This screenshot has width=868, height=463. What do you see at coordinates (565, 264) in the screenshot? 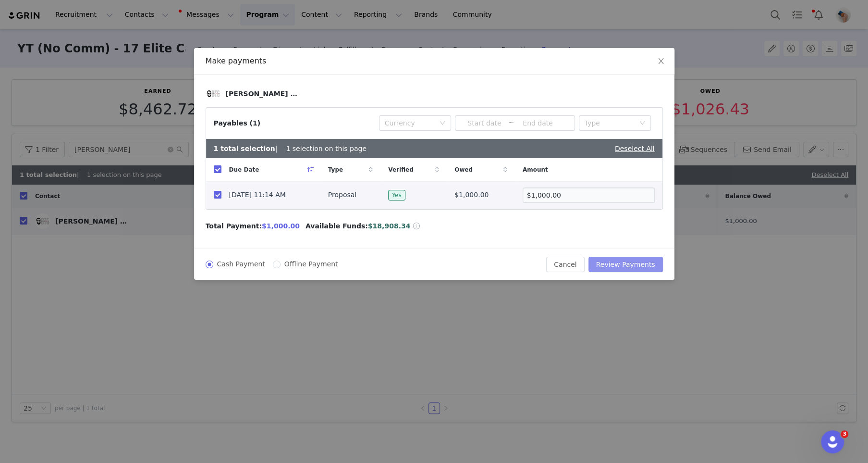
I see `button: Cancel` at bounding box center [565, 264].